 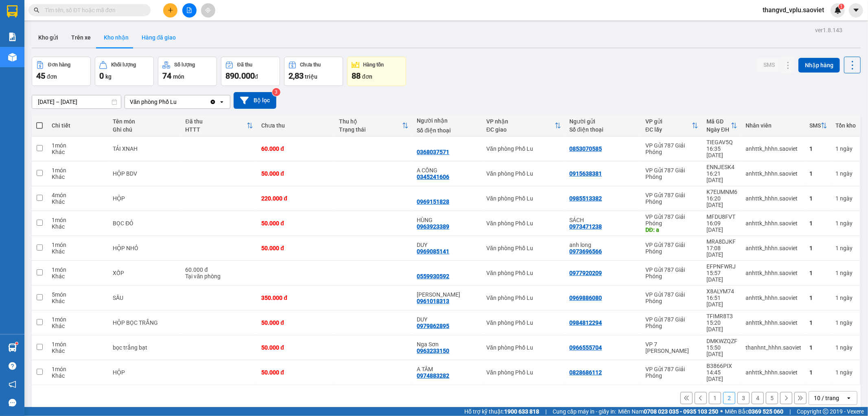 What do you see at coordinates (145, 298) in the screenshot?
I see `div: SẦU` at bounding box center [145, 298].